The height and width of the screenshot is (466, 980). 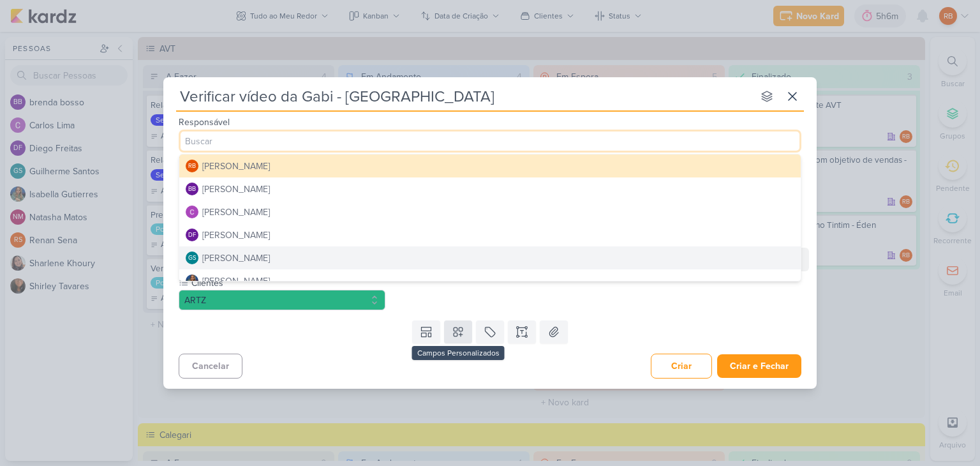 What do you see at coordinates (192, 189) in the screenshot?
I see `div: brenda bosso` at bounding box center [192, 189].